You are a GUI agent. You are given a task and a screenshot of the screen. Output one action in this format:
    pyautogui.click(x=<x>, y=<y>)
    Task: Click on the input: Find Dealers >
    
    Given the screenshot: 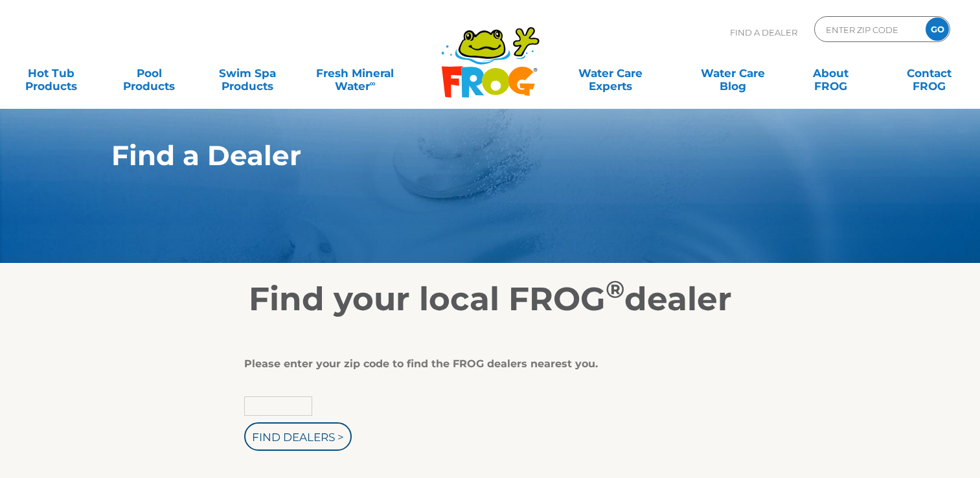 What is the action you would take?
    pyautogui.click(x=298, y=436)
    